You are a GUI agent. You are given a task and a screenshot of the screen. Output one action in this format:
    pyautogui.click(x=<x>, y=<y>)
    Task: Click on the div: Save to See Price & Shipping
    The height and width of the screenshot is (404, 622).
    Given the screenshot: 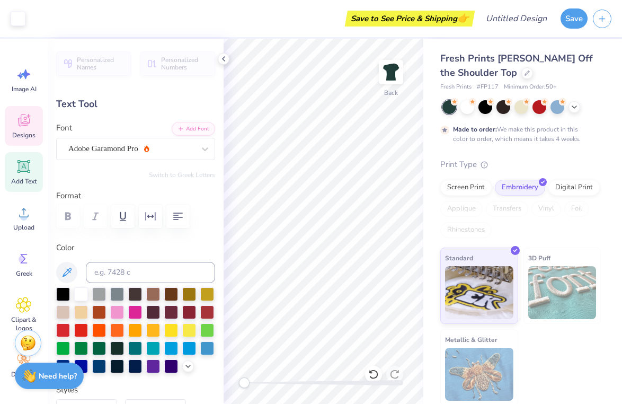 What is the action you would take?
    pyautogui.click(x=409, y=19)
    